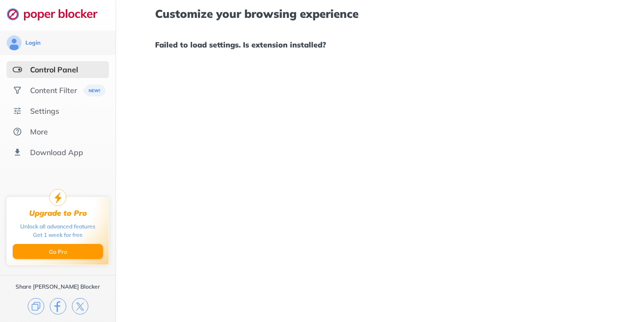 Image resolution: width=633 pixels, height=322 pixels. Describe the element at coordinates (39, 132) in the screenshot. I see `div: More` at that location.